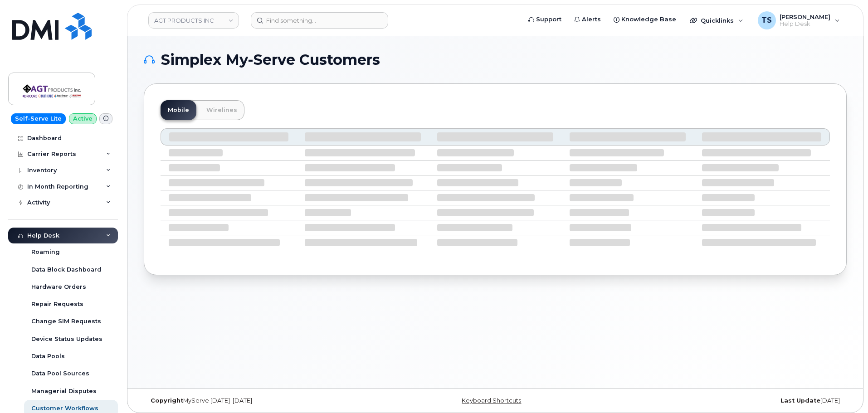 The width and height of the screenshot is (868, 413). What do you see at coordinates (167, 400) in the screenshot?
I see `strong: Copyright` at bounding box center [167, 400].